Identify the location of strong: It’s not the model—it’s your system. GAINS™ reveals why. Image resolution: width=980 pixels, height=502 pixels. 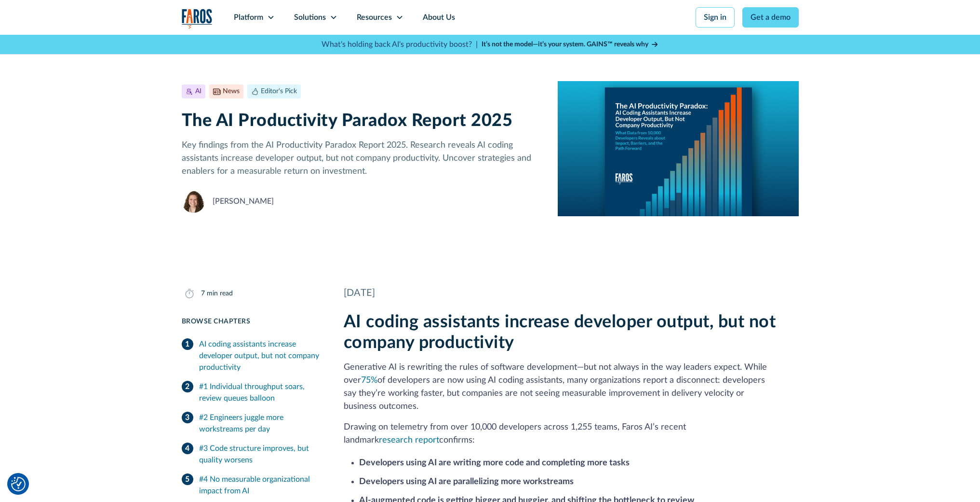
(565, 45).